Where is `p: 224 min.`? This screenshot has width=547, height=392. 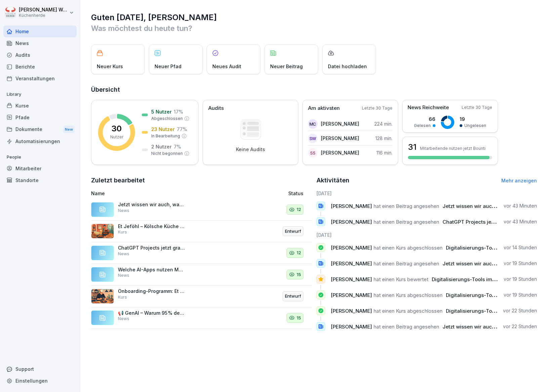
p: 224 min. is located at coordinates (383, 124).